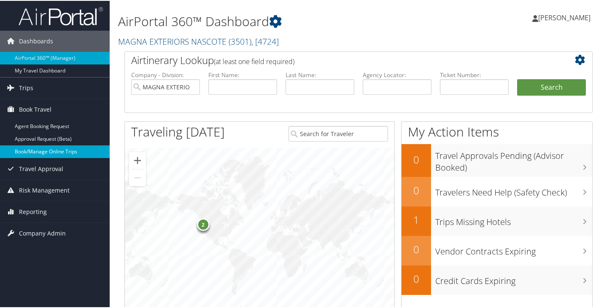  Describe the element at coordinates (474, 74) in the screenshot. I see `label: Ticket Number:` at that location.